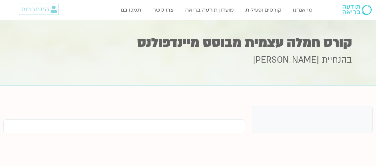 Image resolution: width=376 pixels, height=168 pixels. What do you see at coordinates (337, 60) in the screenshot?
I see `span: בהנחיית` at bounding box center [337, 60].